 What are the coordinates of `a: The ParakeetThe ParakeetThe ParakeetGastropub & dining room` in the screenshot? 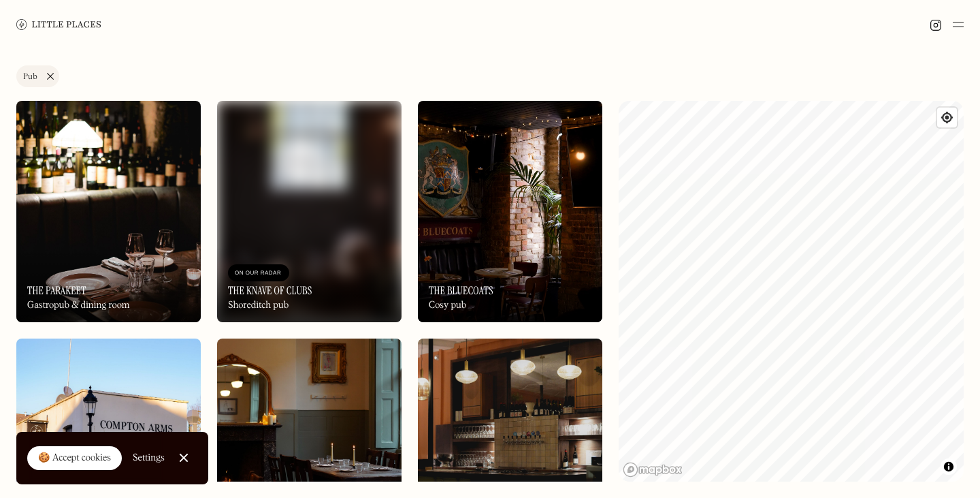 It's located at (108, 211).